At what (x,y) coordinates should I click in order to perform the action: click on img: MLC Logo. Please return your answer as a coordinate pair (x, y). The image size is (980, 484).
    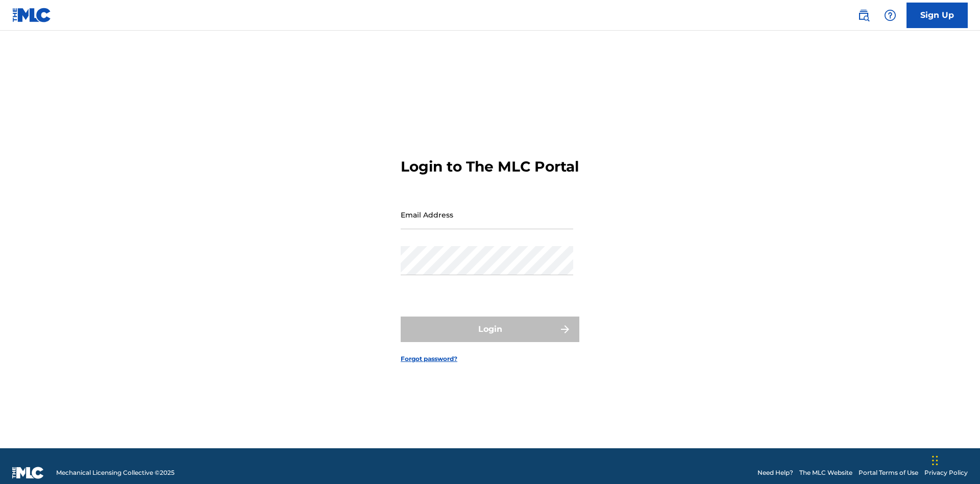
    Looking at the image, I should click on (32, 15).